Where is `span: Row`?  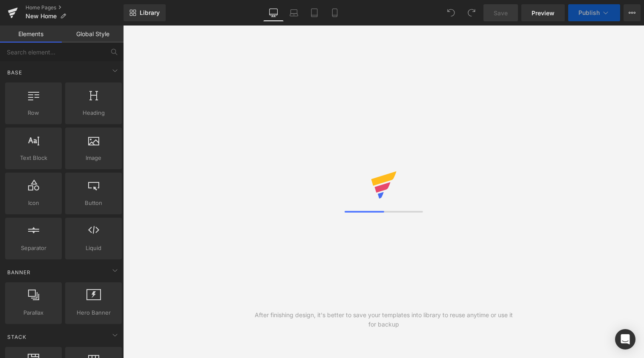
span: Row is located at coordinates (33, 112).